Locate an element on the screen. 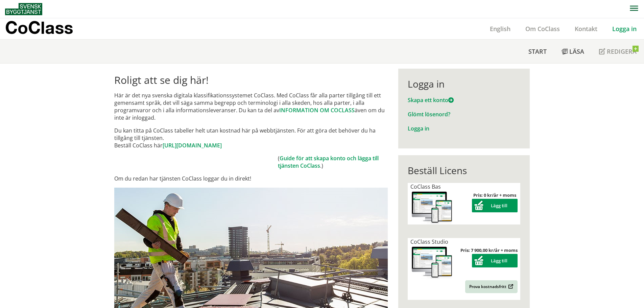 The image size is (644, 308). p: Här är det nya svenska digitala klassifikationssystemet CoClass. Med CoClass får alla parter till... is located at coordinates (251, 107).